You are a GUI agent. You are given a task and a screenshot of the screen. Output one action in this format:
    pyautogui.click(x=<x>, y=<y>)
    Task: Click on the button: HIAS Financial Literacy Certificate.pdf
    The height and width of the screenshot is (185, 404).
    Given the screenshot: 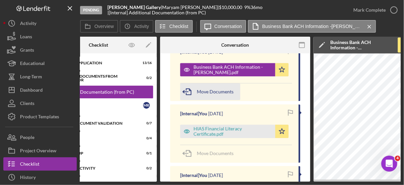 What is the action you would take?
    pyautogui.click(x=234, y=132)
    